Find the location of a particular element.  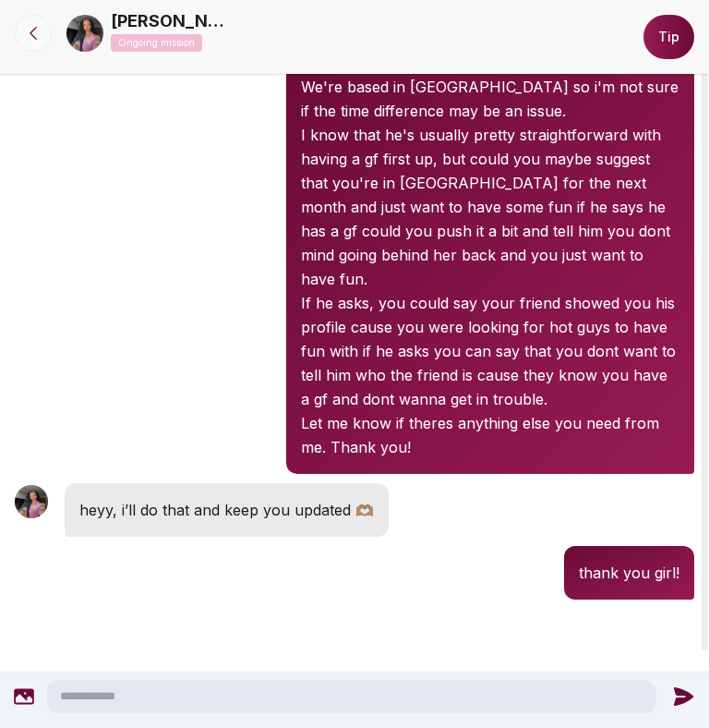

img: User avatar is located at coordinates (32, 502).